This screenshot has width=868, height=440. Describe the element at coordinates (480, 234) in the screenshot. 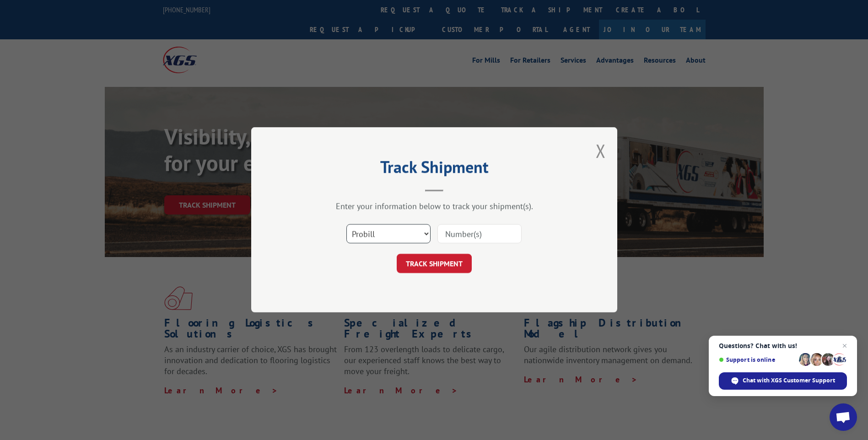

I see `input: Number(s)` at that location.